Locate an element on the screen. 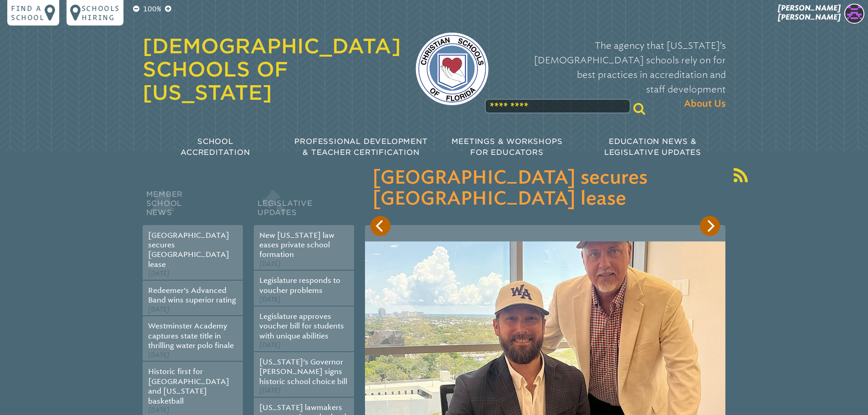  a: Legislature approves voucher bill for students with unique abilities is located at coordinates (302, 326).